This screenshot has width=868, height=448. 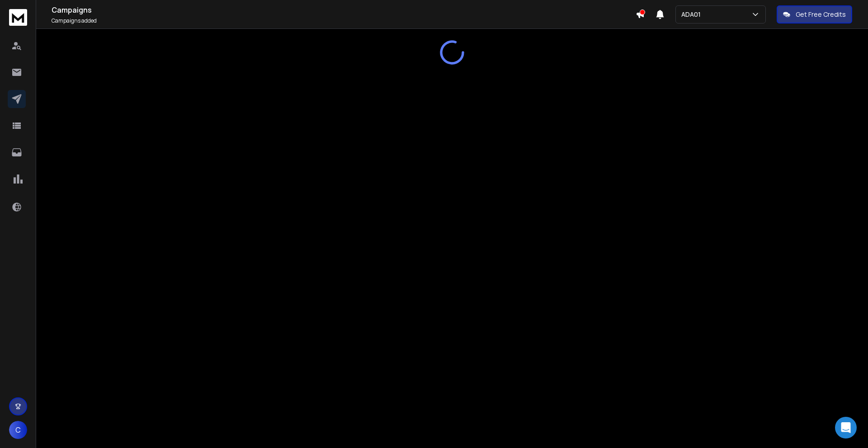 What do you see at coordinates (18, 430) in the screenshot?
I see `span: C` at bounding box center [18, 430].